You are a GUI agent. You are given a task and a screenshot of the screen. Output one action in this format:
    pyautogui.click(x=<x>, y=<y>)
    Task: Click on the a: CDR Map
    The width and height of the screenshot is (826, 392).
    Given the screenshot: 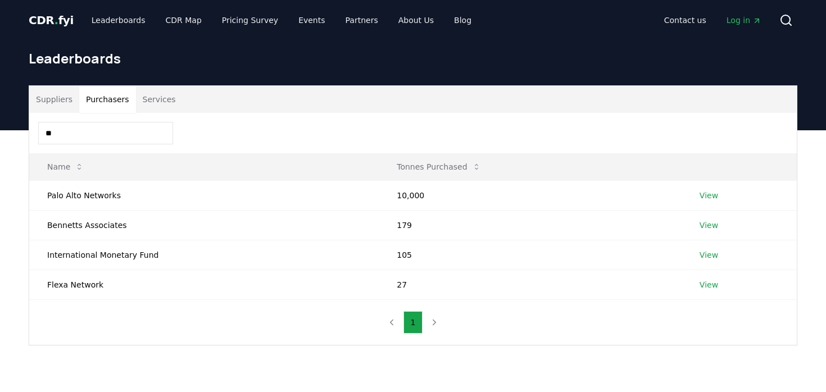 What is the action you would take?
    pyautogui.click(x=184, y=20)
    